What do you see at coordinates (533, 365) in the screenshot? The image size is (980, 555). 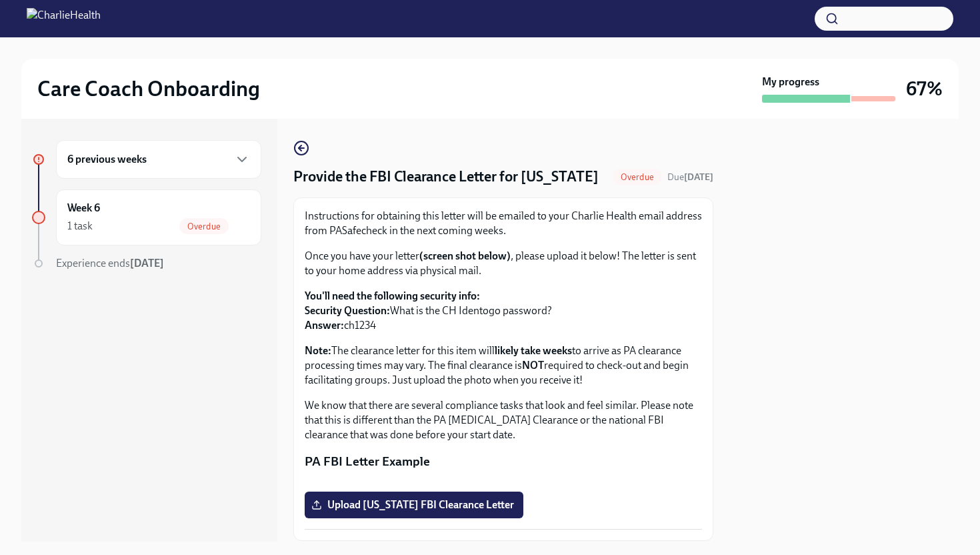 I see `strong: NOT` at bounding box center [533, 365].